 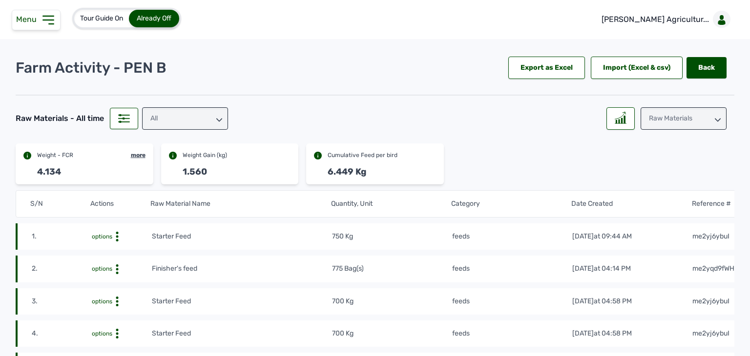 I want to click on span: Tour Guide On, so click(x=102, y=18).